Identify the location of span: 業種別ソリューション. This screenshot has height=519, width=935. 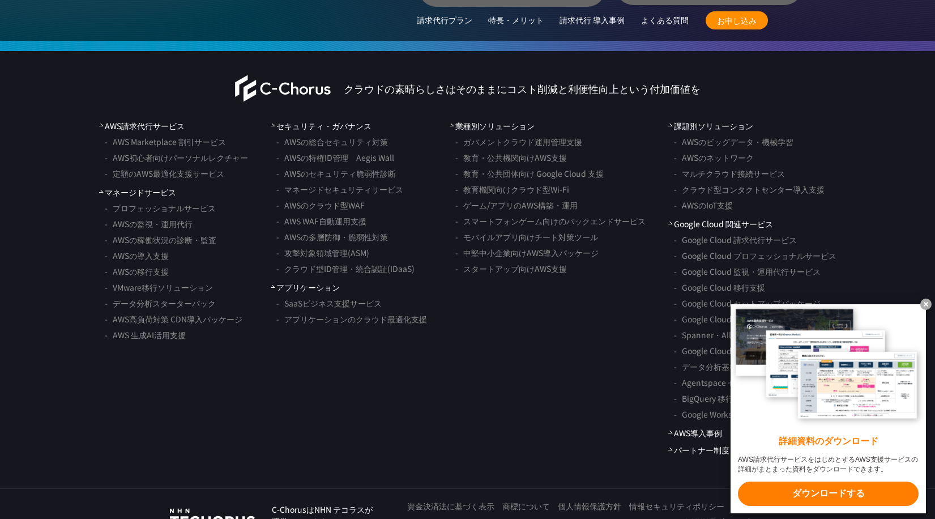
(492, 126).